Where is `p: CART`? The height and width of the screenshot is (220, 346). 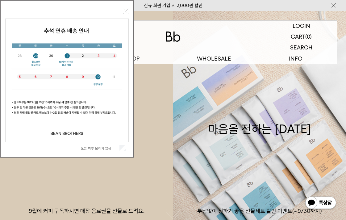
p: CART is located at coordinates (298, 36).